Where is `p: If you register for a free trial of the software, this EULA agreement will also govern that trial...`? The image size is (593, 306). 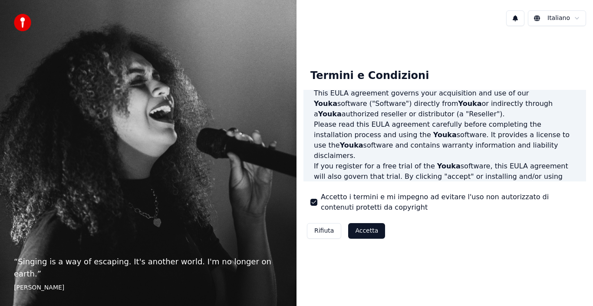 p: If you register for a free trial of the software, this EULA agreement will also govern that trial... is located at coordinates (445, 182).